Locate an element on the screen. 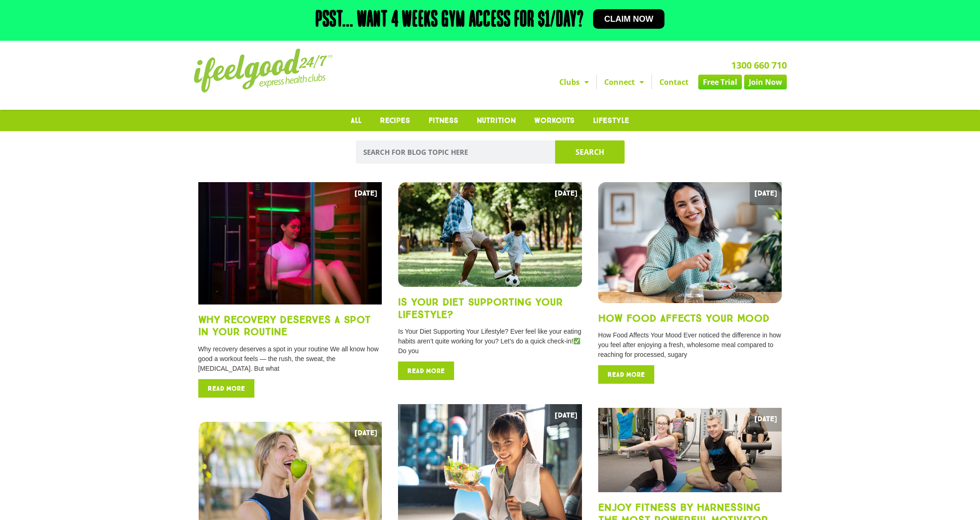  a: Nutrition is located at coordinates (496, 121).